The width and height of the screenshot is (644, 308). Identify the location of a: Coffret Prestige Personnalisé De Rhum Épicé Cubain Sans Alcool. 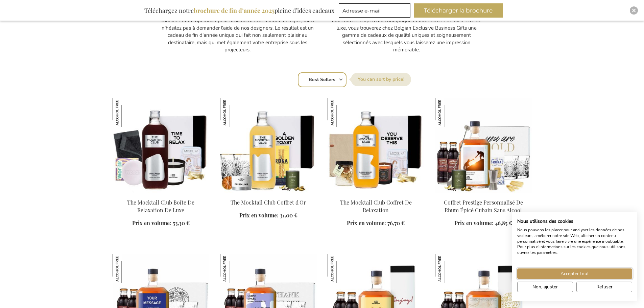
(483, 206).